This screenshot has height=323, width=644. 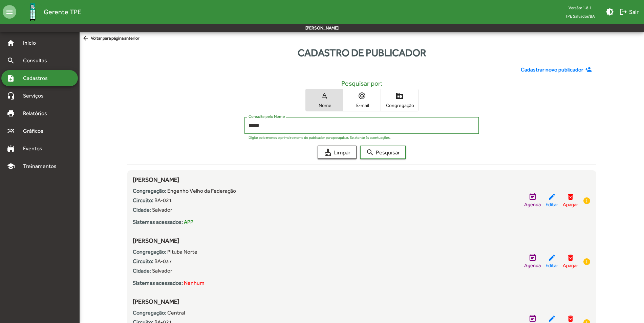 I want to click on a: Gerente TPE, so click(x=49, y=12).